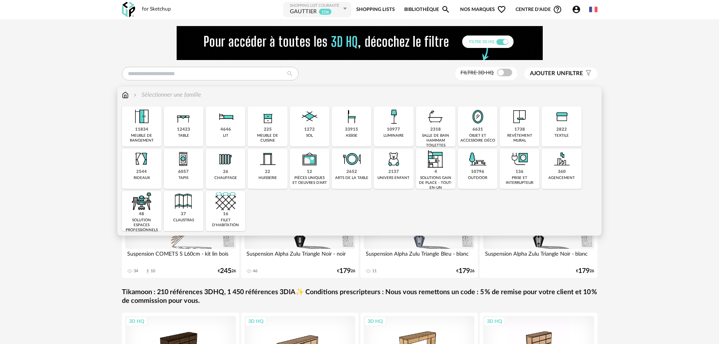 The image size is (719, 344). Describe the element at coordinates (226, 271) in the screenshot. I see `span: 245` at that location.